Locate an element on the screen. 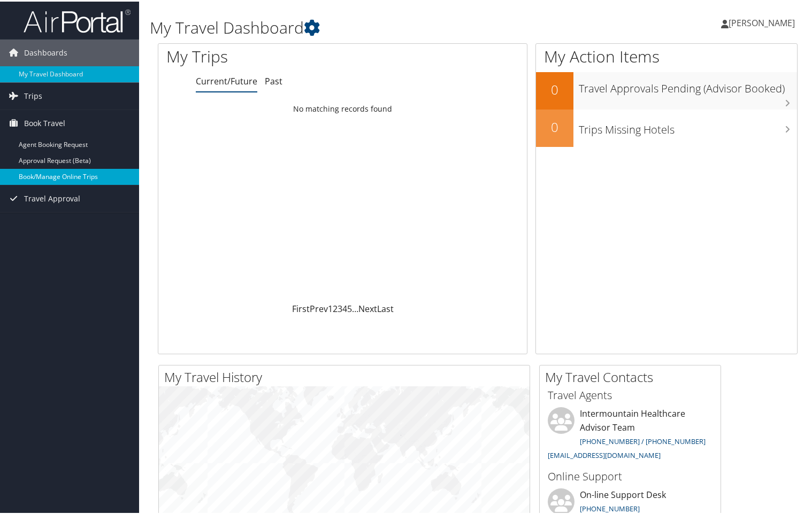  a: Prev is located at coordinates (319, 307).